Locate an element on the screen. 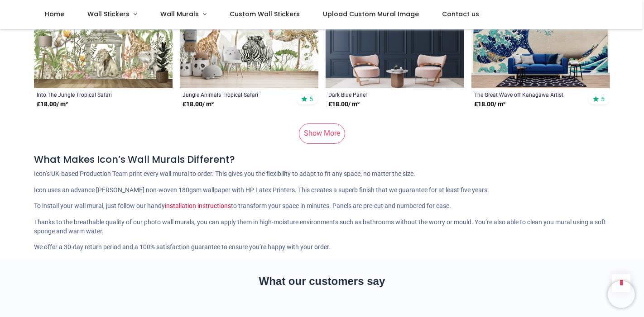 Image resolution: width=644 pixels, height=317 pixels. span: Upload Custom Mural Image is located at coordinates (371, 14).